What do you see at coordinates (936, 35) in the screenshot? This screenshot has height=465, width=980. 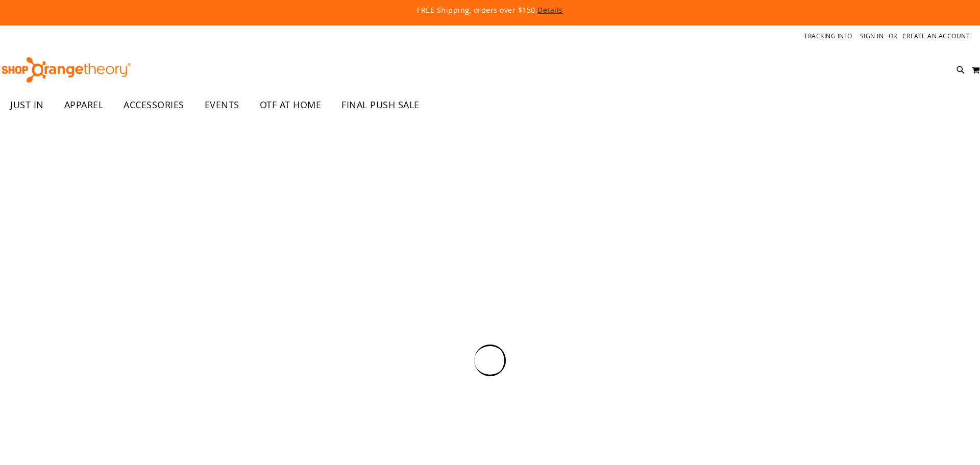 I see `a: Create an Account` at bounding box center [936, 35].